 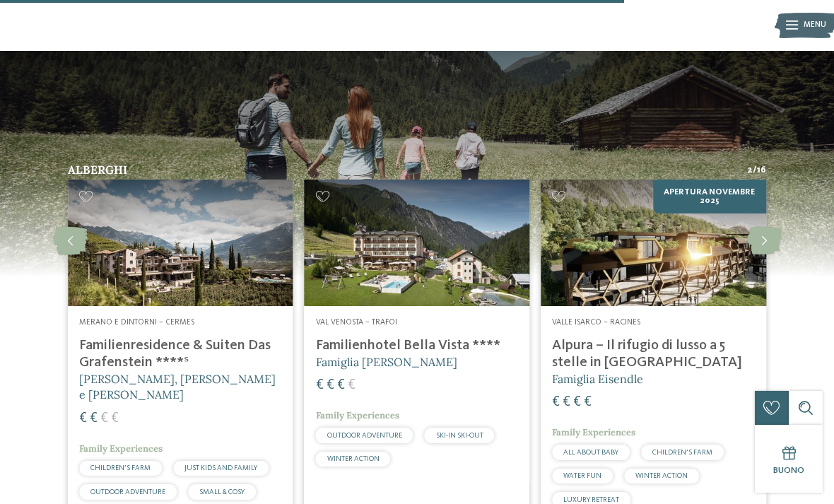 What do you see at coordinates (220, 467) in the screenshot?
I see `span: JUST KIDS AND FAMILY` at bounding box center [220, 467].